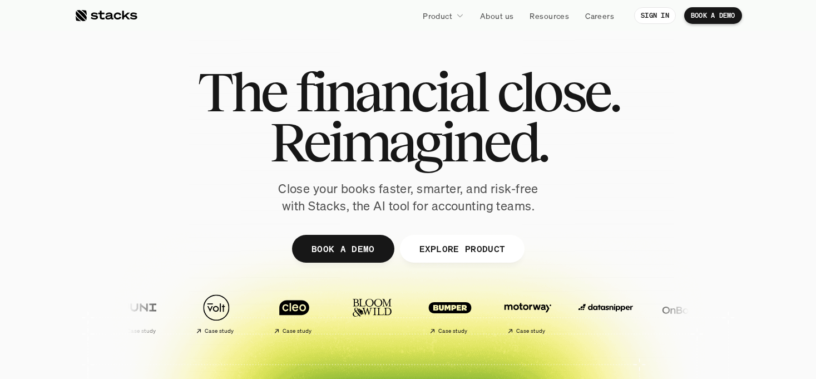 This screenshot has height=379, width=816. What do you see at coordinates (549, 16) in the screenshot?
I see `p: Resources` at bounding box center [549, 16].